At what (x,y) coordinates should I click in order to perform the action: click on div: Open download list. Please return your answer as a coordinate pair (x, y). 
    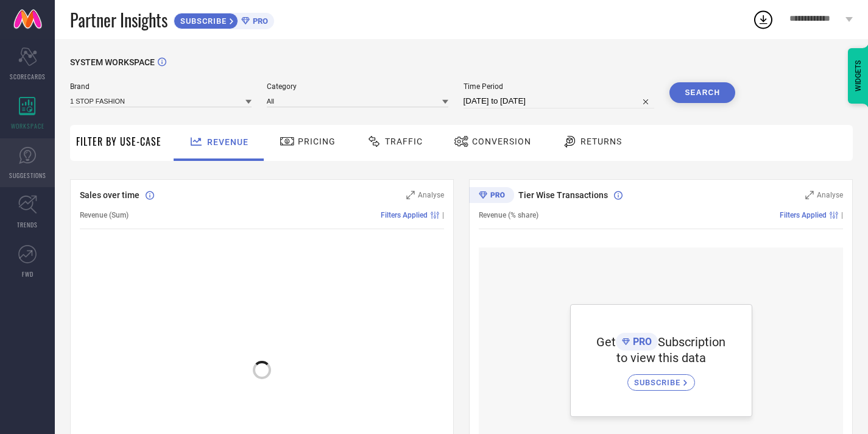
    Looking at the image, I should click on (763, 19).